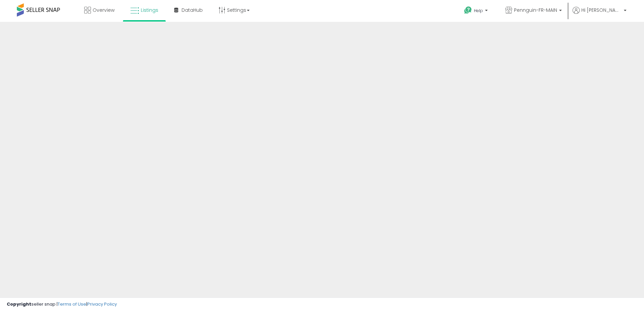 This screenshot has height=311, width=644. What do you see at coordinates (102, 305) in the screenshot?
I see `a: Privacy Policy` at bounding box center [102, 305].